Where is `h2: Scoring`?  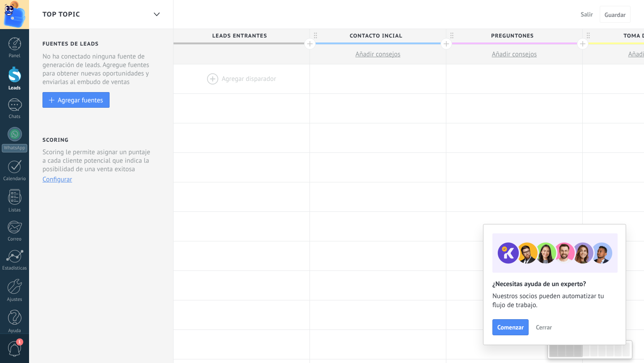 h2: Scoring is located at coordinates (55, 140).